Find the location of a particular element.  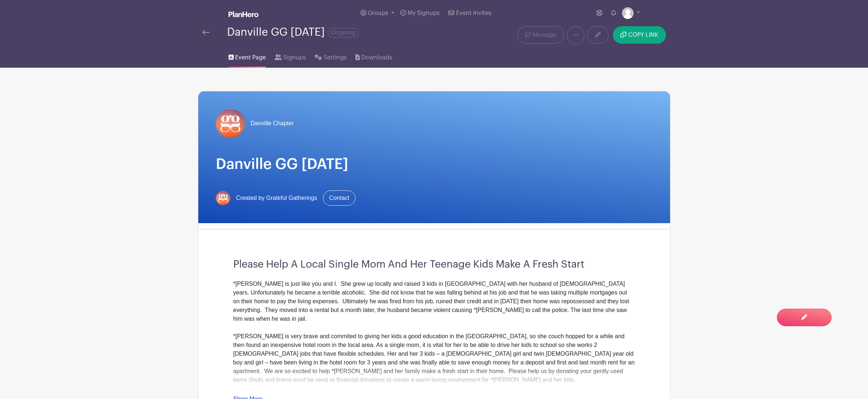

img: back-arrow-29a5d9b10d5bd6ae65dc969a981735edf675c4d7a1fe02e03b50dbd4ba3cdb55.svg is located at coordinates (206, 33).